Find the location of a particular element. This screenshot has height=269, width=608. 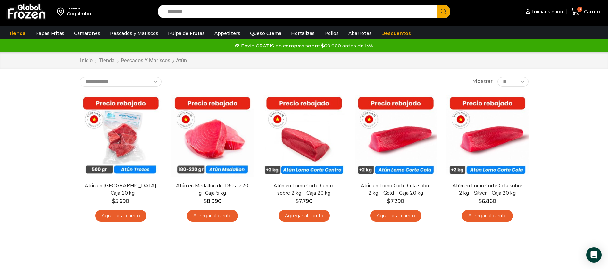

a: Appetizers is located at coordinates (227, 33).